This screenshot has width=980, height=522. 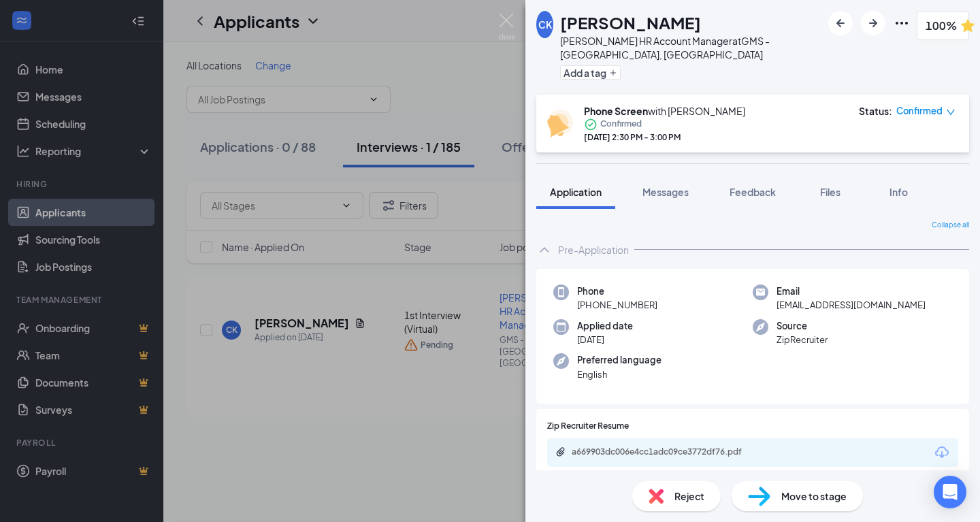 I want to click on a: Paperclipa669903dc006e4cc1adc09ce3772df76.pdf, so click(x=666, y=453).